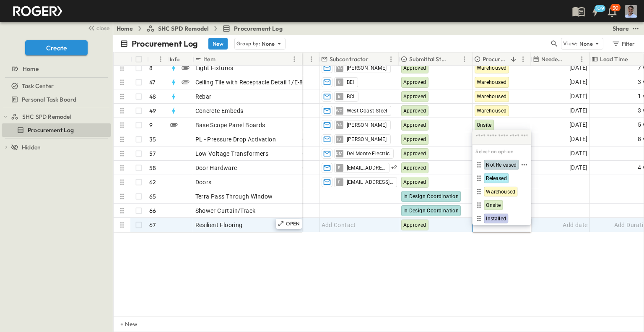 The width and height of the screenshot is (644, 332). Describe the element at coordinates (210, 59) in the screenshot. I see `p: Item` at that location.